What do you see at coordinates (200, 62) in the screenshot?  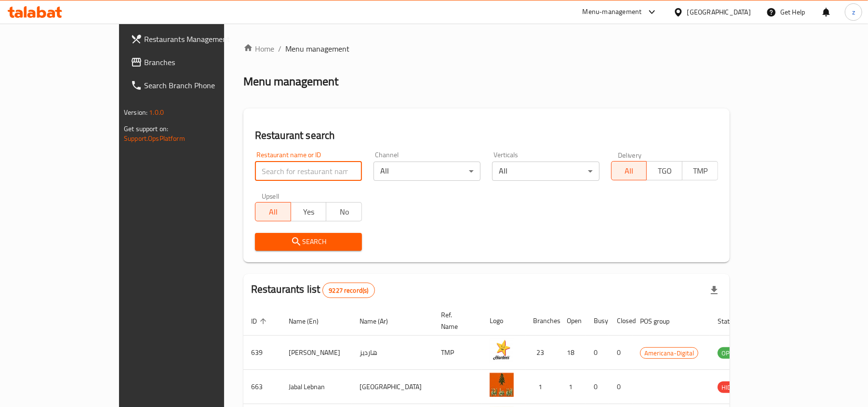 I see `span: Branches` at bounding box center [200, 62].